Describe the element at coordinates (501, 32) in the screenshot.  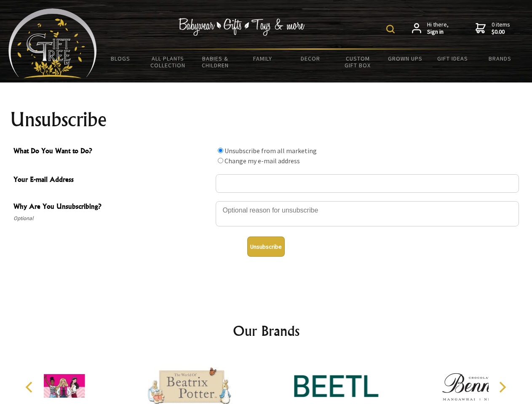
I see `strong: $0.00` at that location.